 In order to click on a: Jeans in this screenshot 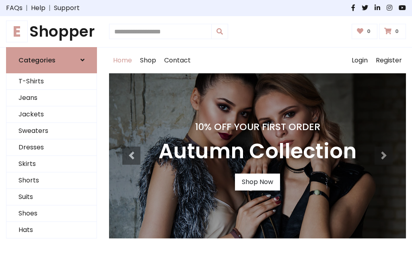, I will do `click(52, 98)`.